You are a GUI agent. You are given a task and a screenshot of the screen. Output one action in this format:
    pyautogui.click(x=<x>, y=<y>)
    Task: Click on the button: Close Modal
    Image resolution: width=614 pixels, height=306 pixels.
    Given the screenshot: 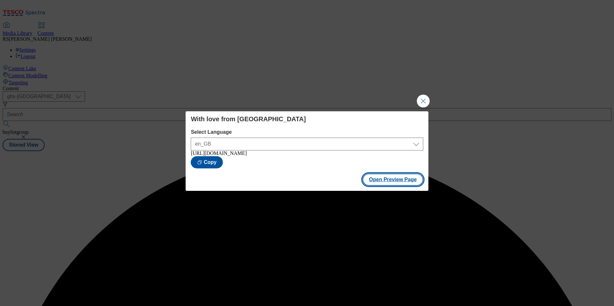 What is the action you would take?
    pyautogui.click(x=423, y=101)
    